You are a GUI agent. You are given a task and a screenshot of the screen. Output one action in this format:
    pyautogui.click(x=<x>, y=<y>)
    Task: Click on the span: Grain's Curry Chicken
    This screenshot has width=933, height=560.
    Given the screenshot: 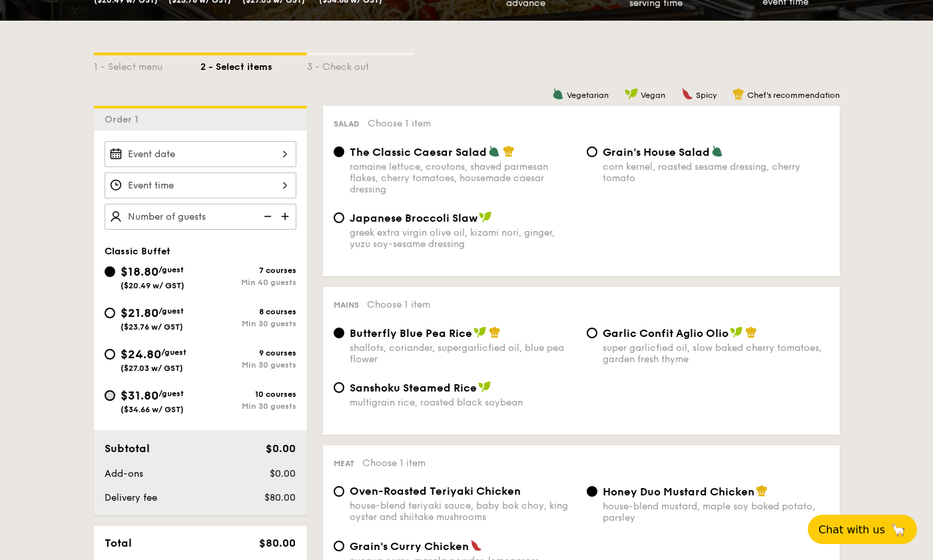 What is the action you would take?
    pyautogui.click(x=409, y=546)
    